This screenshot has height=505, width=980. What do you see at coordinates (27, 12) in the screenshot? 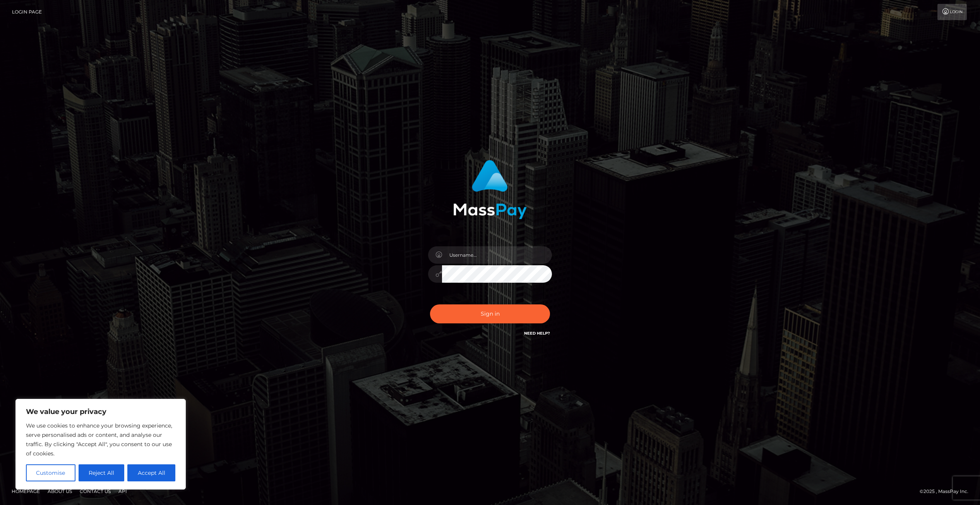
I see `a: Login Page` at bounding box center [27, 12].